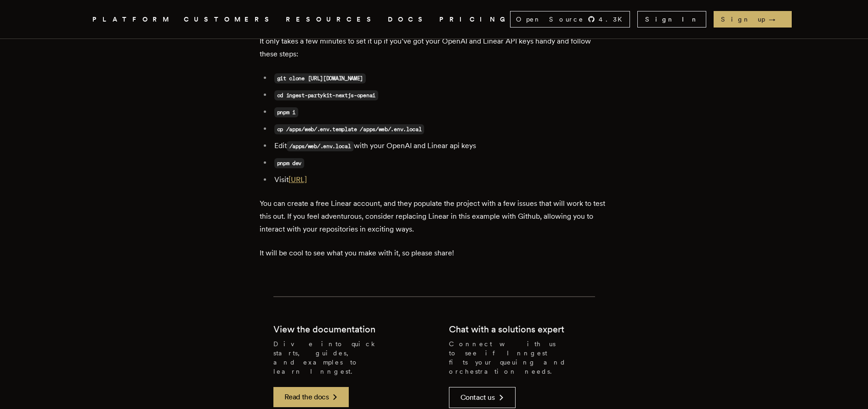 The width and height of the screenshot is (868, 409). I want to click on button: PLATFORM, so click(132, 19).